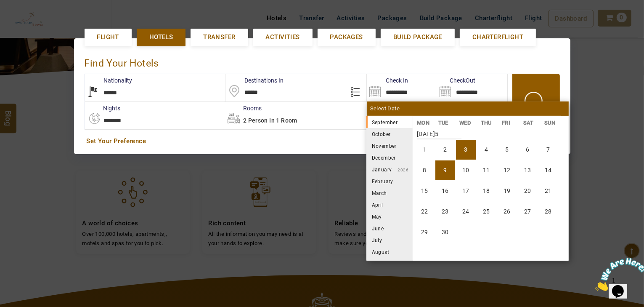 The width and height of the screenshot is (644, 307). I want to click on li: WED, so click(466, 123).